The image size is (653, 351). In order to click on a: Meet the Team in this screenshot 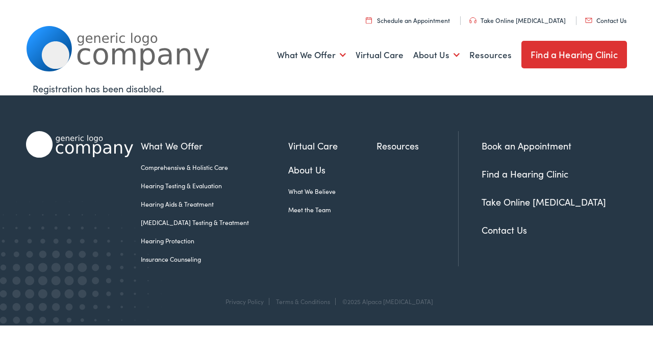, I will do `click(333, 210)`.